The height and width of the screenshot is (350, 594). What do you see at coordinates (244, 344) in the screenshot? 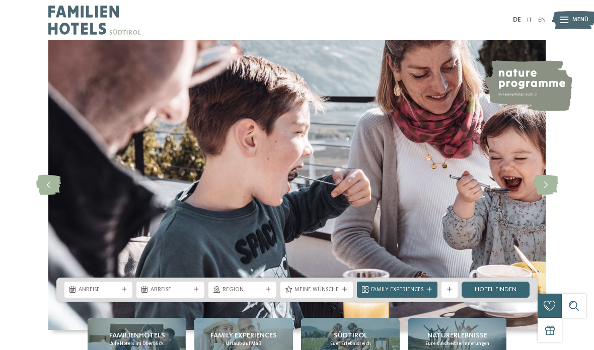
I see `span: Urlaub auf Maß` at bounding box center [244, 344].